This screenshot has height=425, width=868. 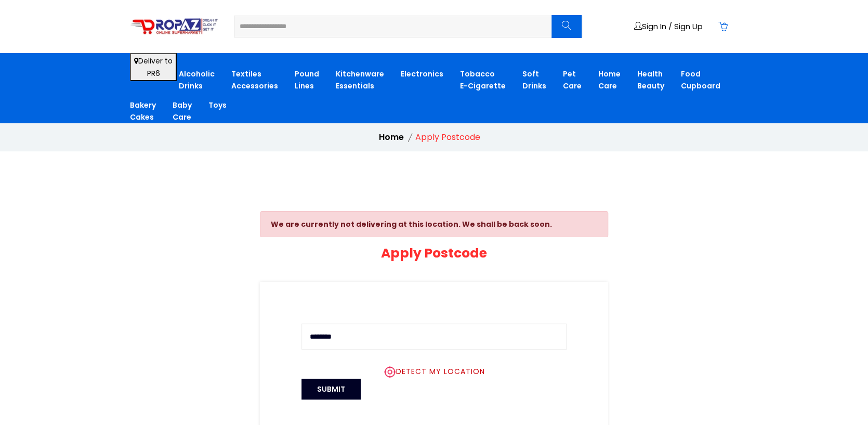 I want to click on a: PetCare, so click(x=572, y=80).